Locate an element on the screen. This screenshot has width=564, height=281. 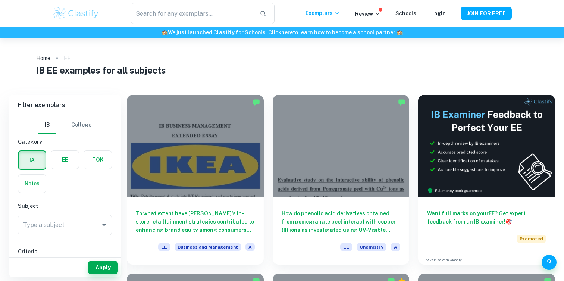
a: here is located at coordinates (287, 32).